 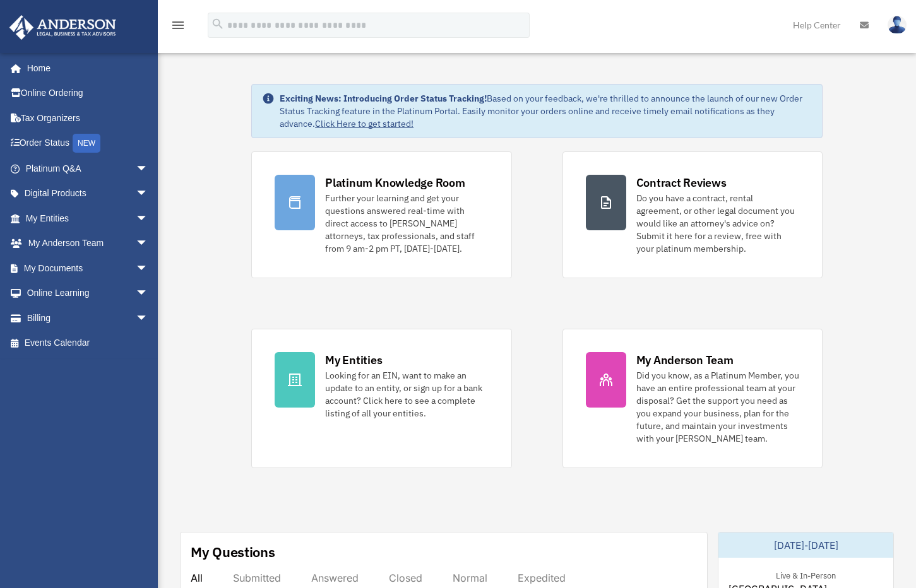 I want to click on a: Order StatusNEW, so click(x=88, y=143).